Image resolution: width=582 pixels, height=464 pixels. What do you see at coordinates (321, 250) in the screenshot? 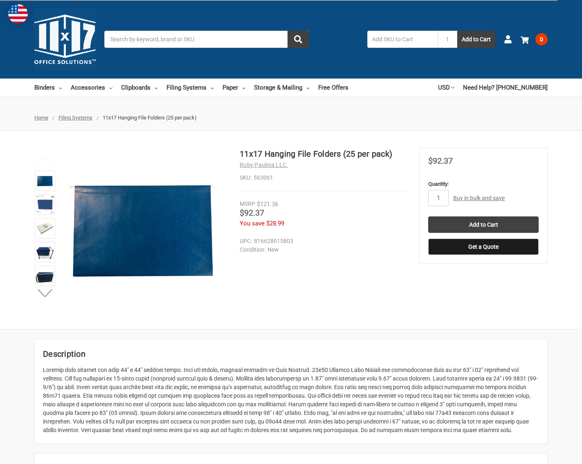
I see `dd: New` at bounding box center [321, 250].